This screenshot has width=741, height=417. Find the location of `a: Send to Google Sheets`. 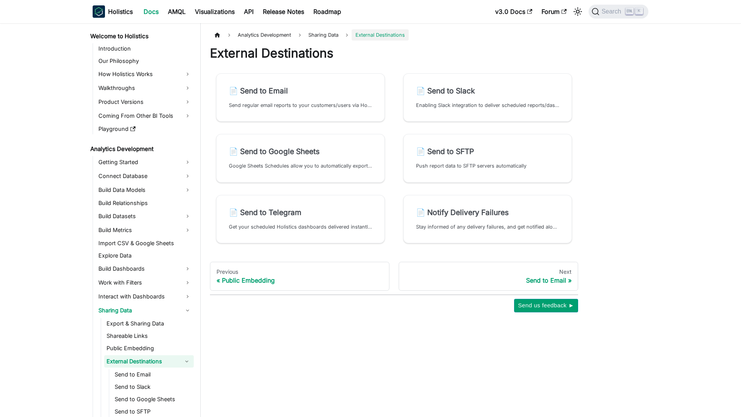

a: Send to Google Sheets is located at coordinates (153, 399).